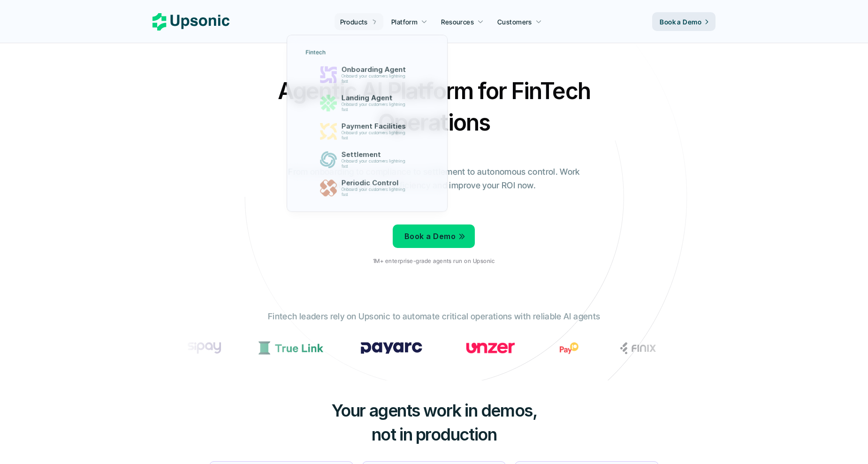 Image resolution: width=868 pixels, height=464 pixels. What do you see at coordinates (434, 316) in the screenshot?
I see `p: Fintech leaders rely on Upsonic to automate critical operations with reliable AI agents` at bounding box center [434, 316].